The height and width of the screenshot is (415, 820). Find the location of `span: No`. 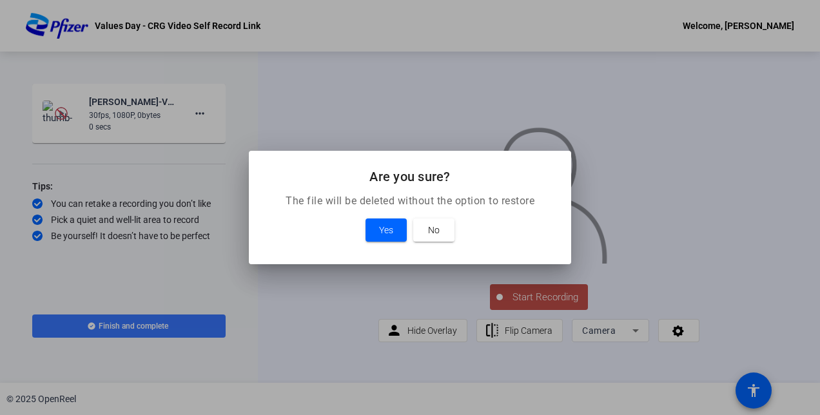

span: No is located at coordinates (434, 230).